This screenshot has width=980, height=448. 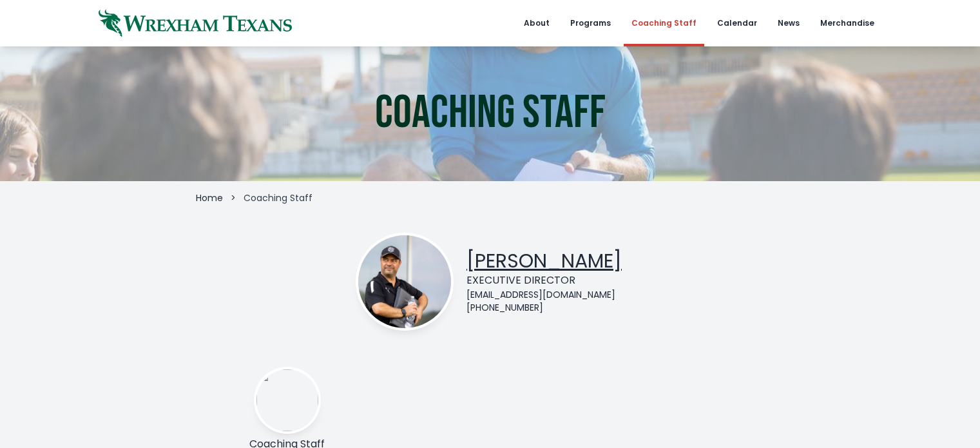 What do you see at coordinates (544, 281) in the screenshot?
I see `div: Executive Director` at bounding box center [544, 281].